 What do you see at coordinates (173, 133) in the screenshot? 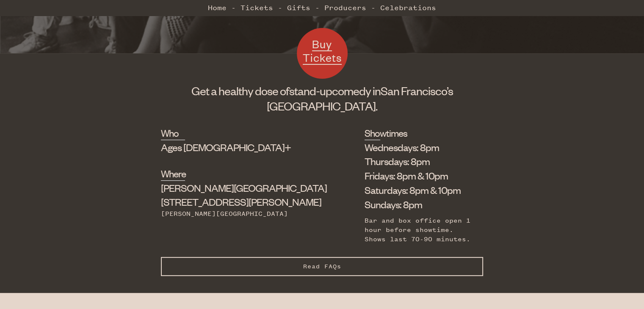
I see `h2: Who` at bounding box center [173, 133].